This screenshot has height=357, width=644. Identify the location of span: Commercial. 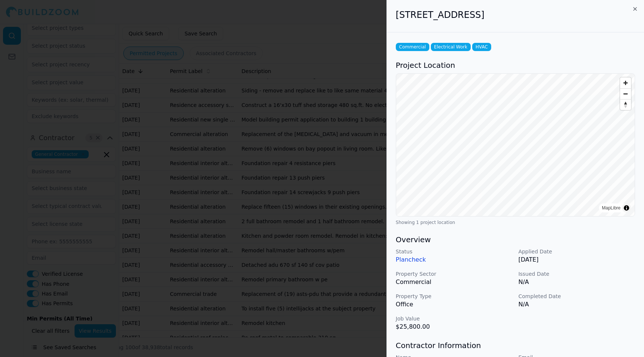
(412, 47).